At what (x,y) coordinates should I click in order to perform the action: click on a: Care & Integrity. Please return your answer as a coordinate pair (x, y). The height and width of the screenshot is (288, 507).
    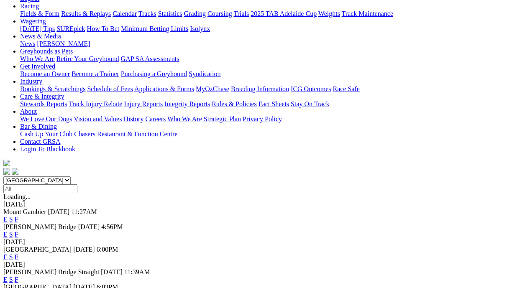
    Looking at the image, I should click on (42, 96).